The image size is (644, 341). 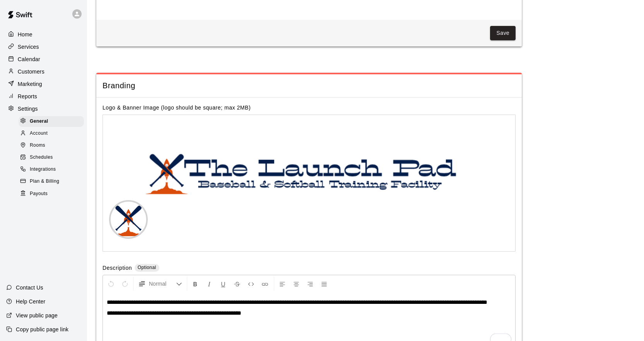 What do you see at coordinates (43, 47) in the screenshot?
I see `a: Services` at bounding box center [43, 47].